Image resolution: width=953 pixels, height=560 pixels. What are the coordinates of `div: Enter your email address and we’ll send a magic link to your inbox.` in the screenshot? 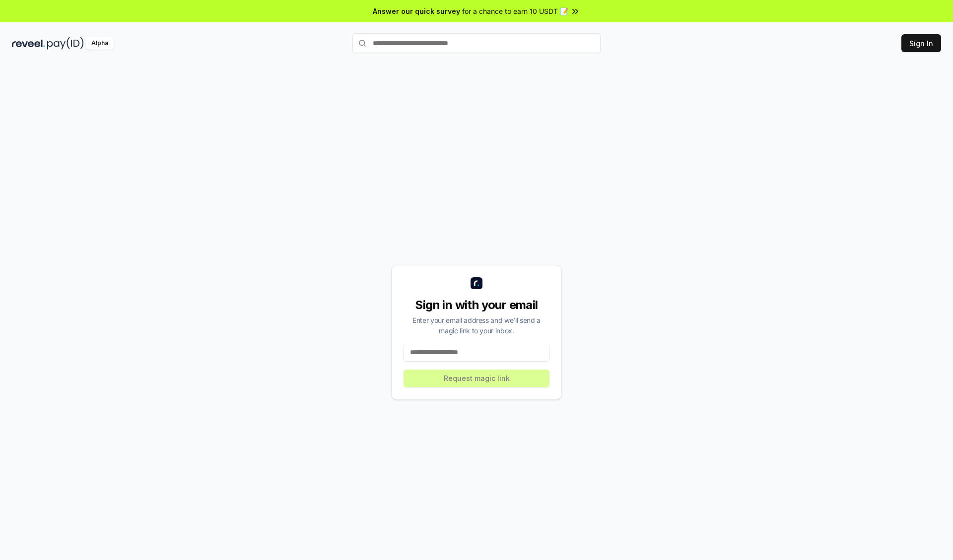 It's located at (476, 326).